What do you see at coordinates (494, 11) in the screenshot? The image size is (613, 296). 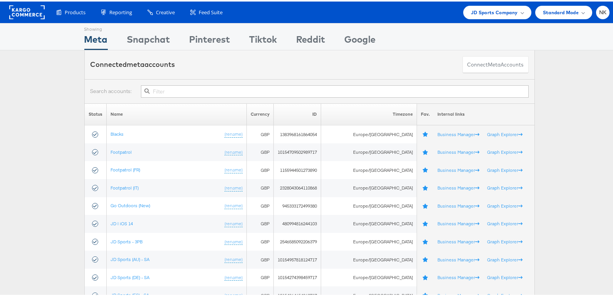 I see `span: JD Sports Company` at bounding box center [494, 11].